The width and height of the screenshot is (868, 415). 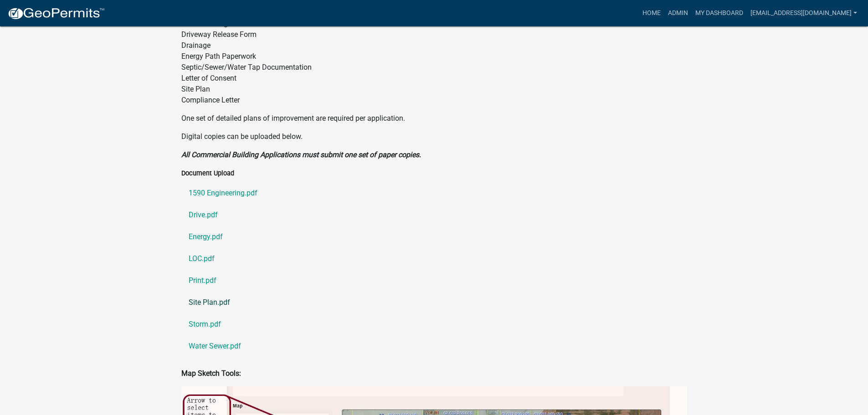 I want to click on a: LOC.pdf, so click(x=434, y=259).